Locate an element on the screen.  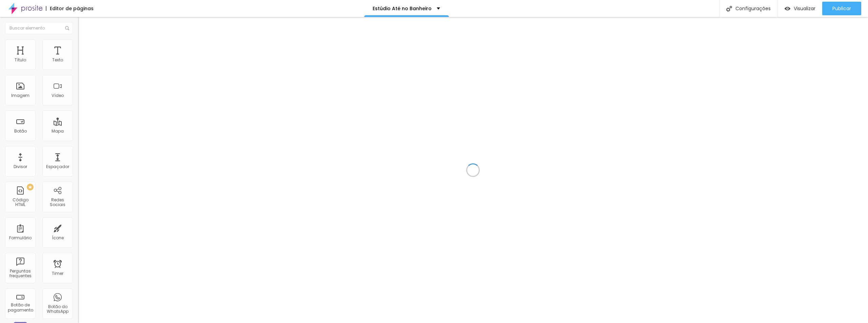
div: Botão de pagamento is located at coordinates (20, 307).